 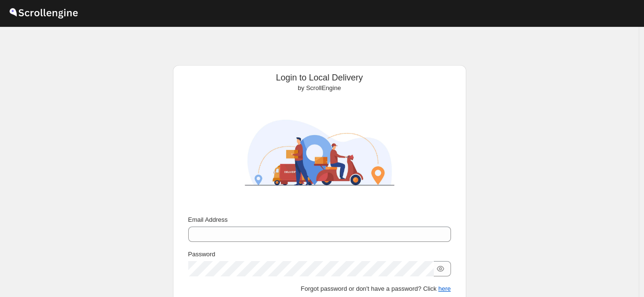 I want to click on div: Login to Local Delivery, so click(x=319, y=83).